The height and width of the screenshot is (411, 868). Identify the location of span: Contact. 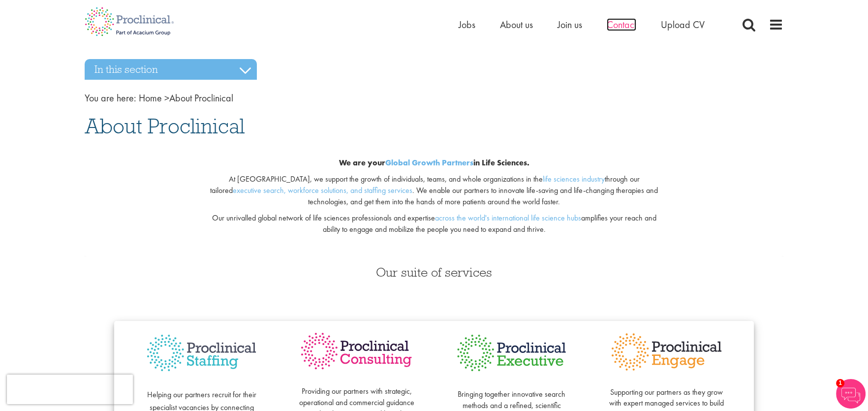
(621, 25).